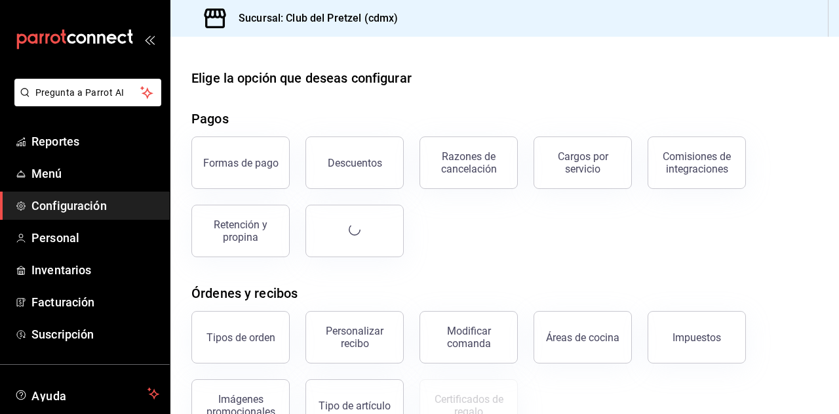 The width and height of the screenshot is (839, 414). What do you see at coordinates (313, 18) in the screenshot?
I see `h3: Sucursal: Club del Pretzel (cdmx)` at bounding box center [313, 18].